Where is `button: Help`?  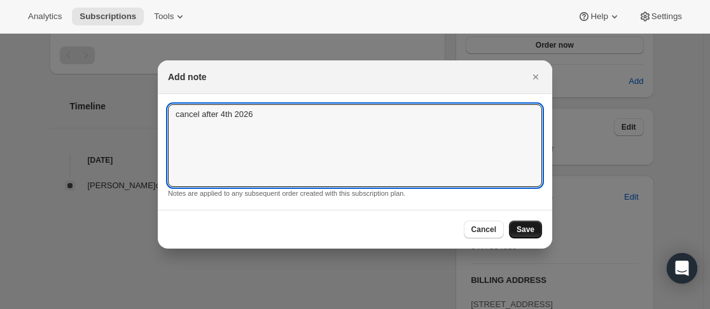 button: Help is located at coordinates (599, 17).